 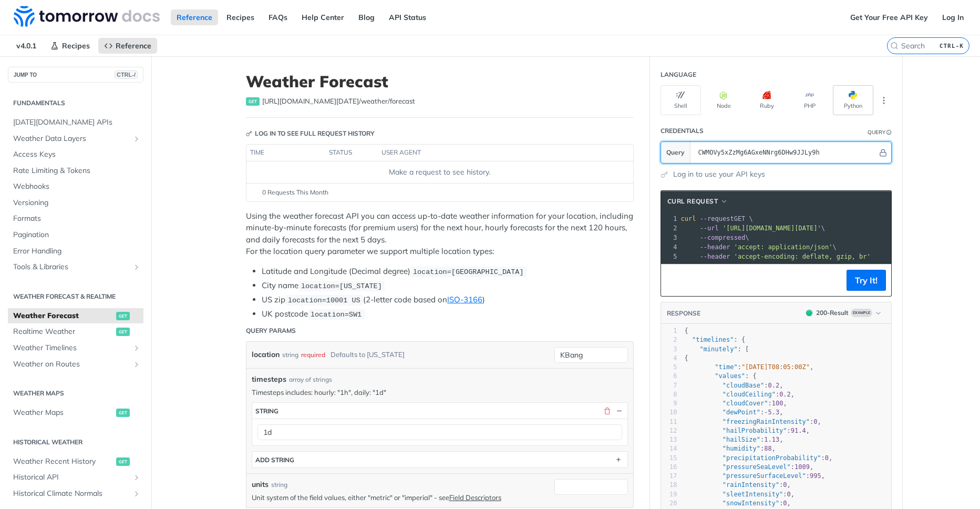 I want to click on a: Rate Limiting & Tokens, so click(x=75, y=171).